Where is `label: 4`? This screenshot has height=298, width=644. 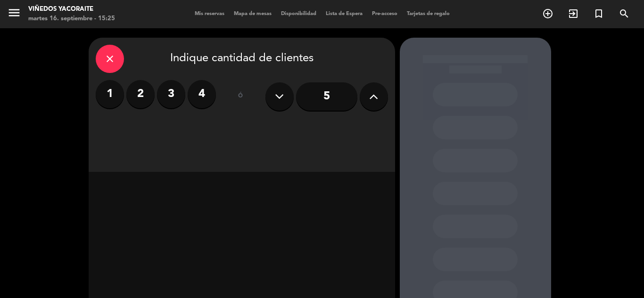 label: 4 is located at coordinates (202, 94).